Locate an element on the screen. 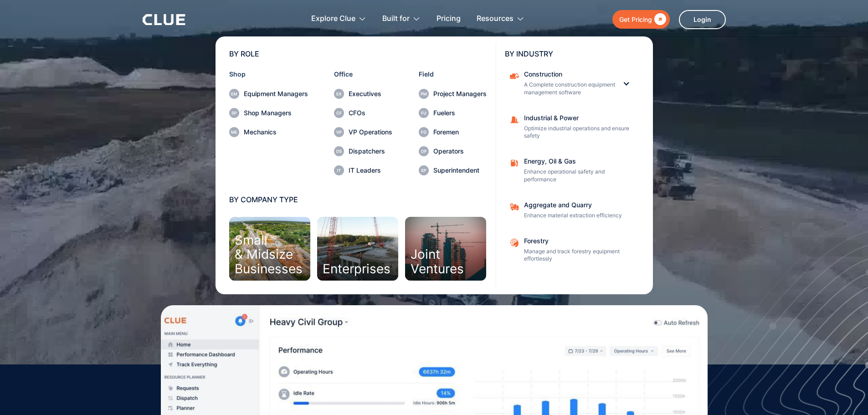 The width and height of the screenshot is (868, 415). a: Project Managers is located at coordinates (452, 94).